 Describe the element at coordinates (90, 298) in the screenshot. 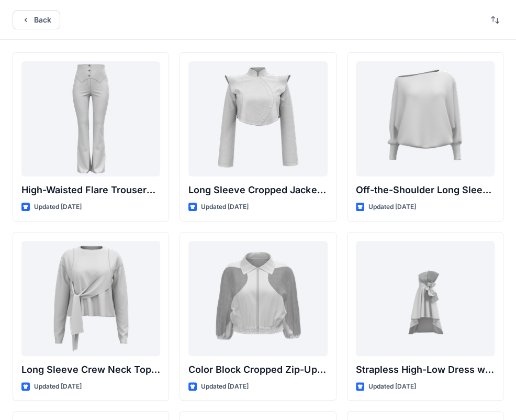

I see `a: Long Sleeve Crew Neck Top with Asymmetrical Tie Detail` at that location.